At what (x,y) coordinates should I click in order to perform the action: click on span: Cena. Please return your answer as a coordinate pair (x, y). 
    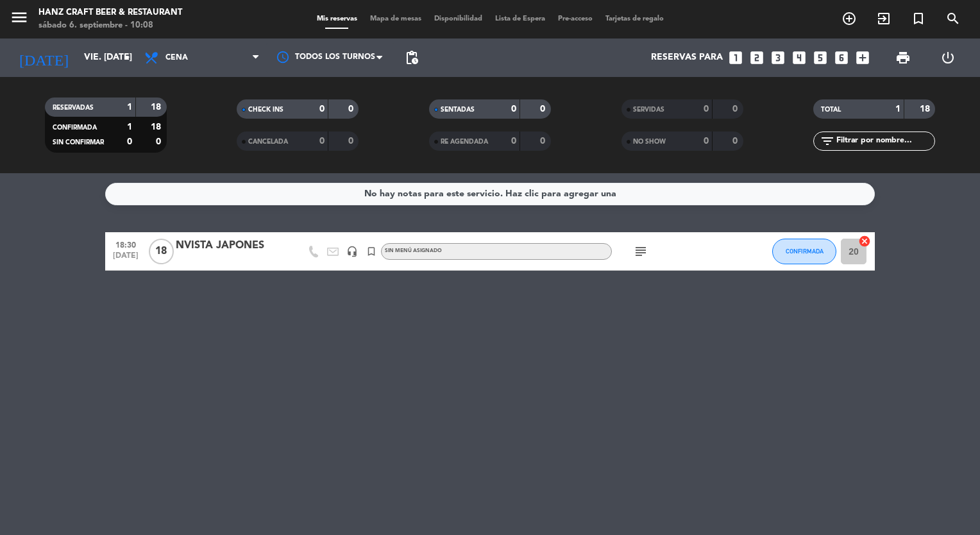
    Looking at the image, I should click on (177, 58).